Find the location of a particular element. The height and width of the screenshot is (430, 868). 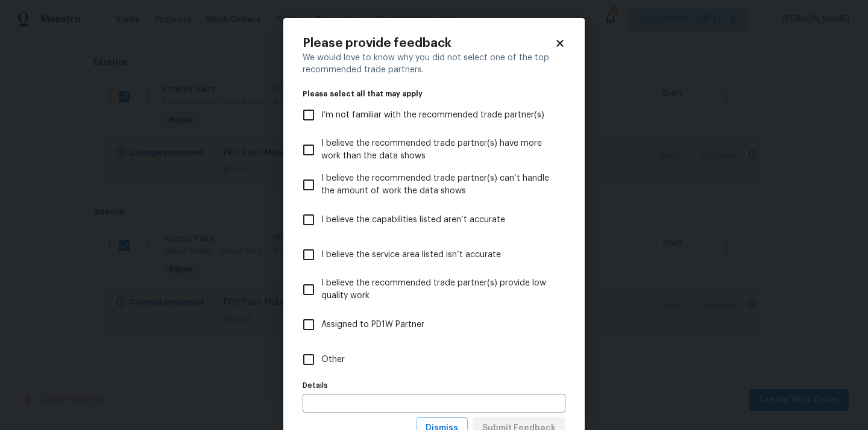

legend: Please select all that may apply is located at coordinates (434, 94).